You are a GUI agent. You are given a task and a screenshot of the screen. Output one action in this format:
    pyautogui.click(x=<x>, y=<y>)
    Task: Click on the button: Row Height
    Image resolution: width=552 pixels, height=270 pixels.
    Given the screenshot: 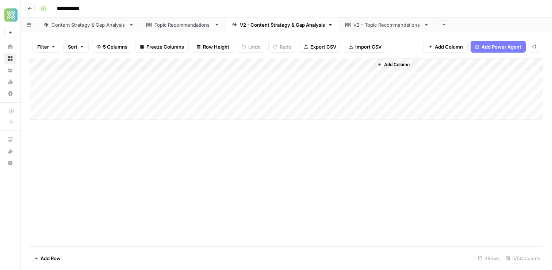 What is the action you would take?
    pyautogui.click(x=213, y=47)
    